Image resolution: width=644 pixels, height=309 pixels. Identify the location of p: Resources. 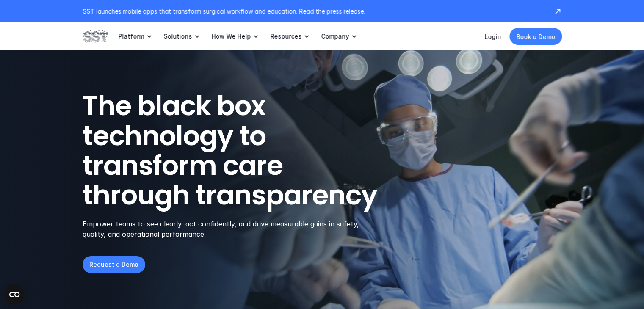
(286, 36).